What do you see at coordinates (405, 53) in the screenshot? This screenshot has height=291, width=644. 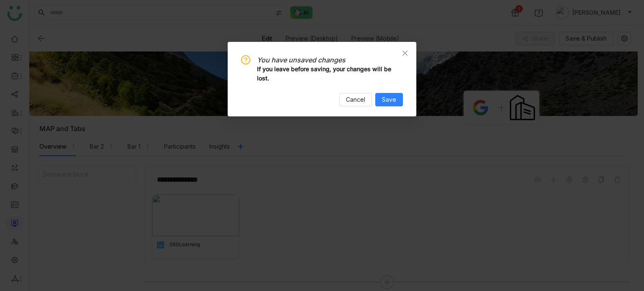 I see `button: Close` at bounding box center [405, 53].